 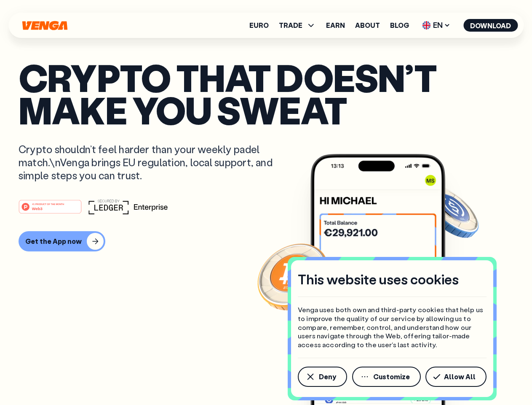 What do you see at coordinates (328, 377) in the screenshot?
I see `span: Deny` at bounding box center [328, 377].